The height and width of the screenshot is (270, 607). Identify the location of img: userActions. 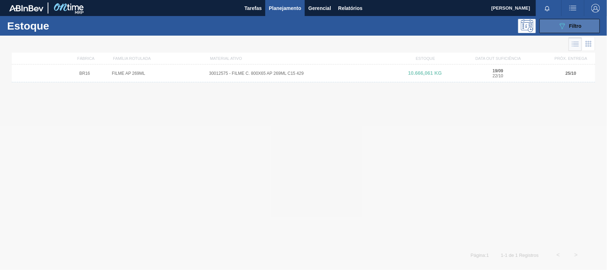
(573, 8).